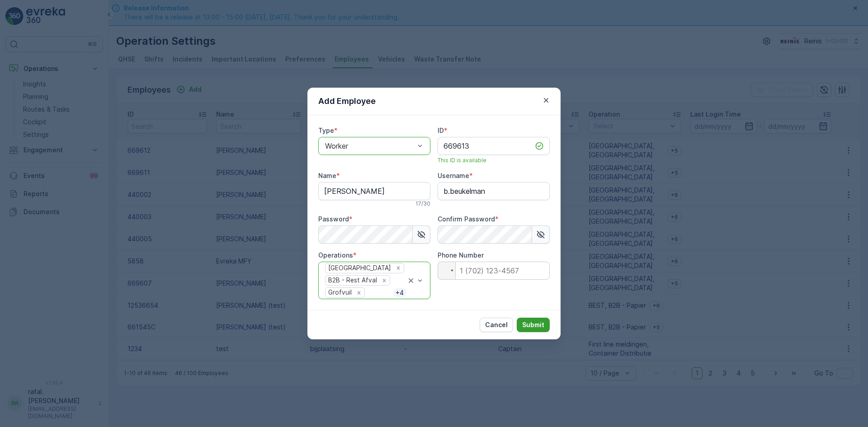 This screenshot has width=868, height=427. Describe the element at coordinates (496, 324) in the screenshot. I see `button: Cancel` at that location.